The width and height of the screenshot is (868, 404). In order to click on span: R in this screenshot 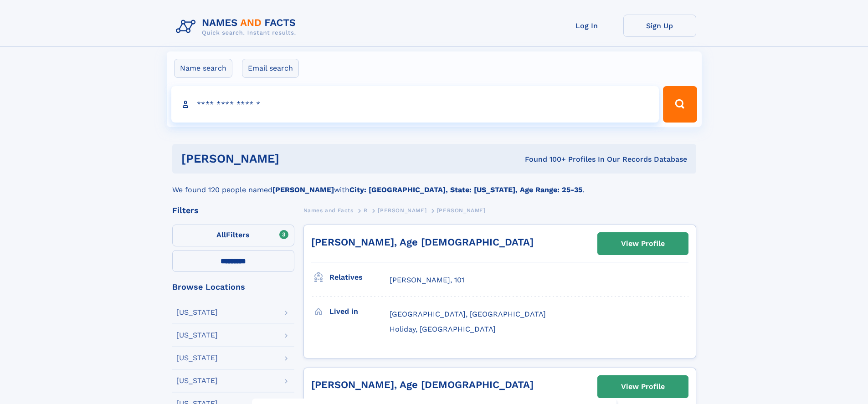, I will do `click(365, 210)`.